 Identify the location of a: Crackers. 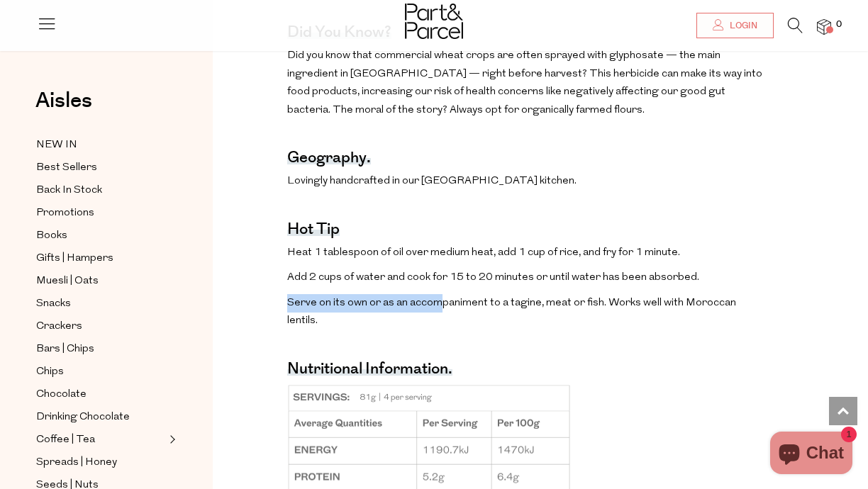
(100, 326).